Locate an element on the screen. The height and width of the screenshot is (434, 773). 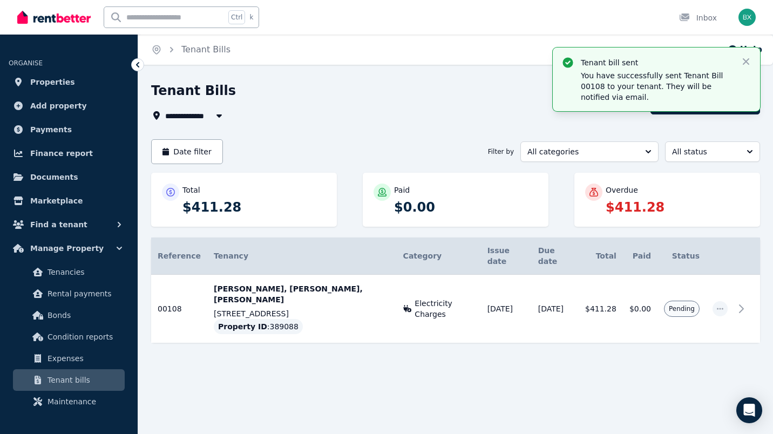
th: Due date is located at coordinates (555, 256).